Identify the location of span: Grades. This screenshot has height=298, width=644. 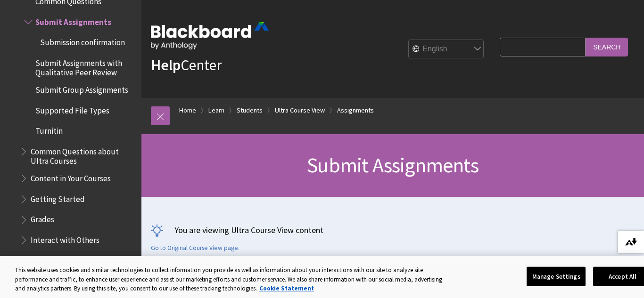
(42, 218).